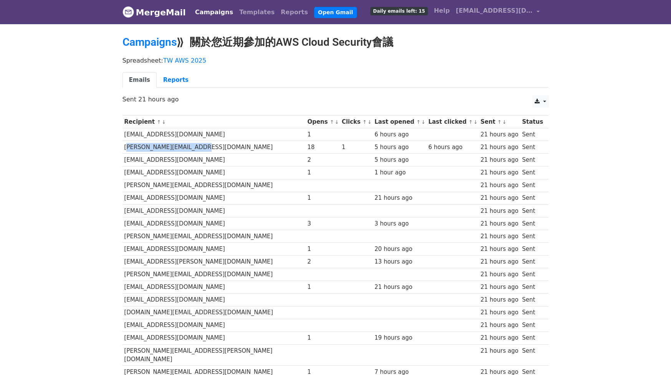  Describe the element at coordinates (442, 11) in the screenshot. I see `a: Help` at that location.